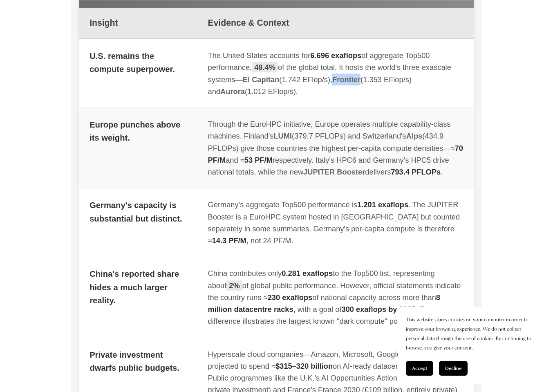 The image size is (553, 392). I want to click on div: Germany's capacity is substantial but distinct., so click(138, 212).